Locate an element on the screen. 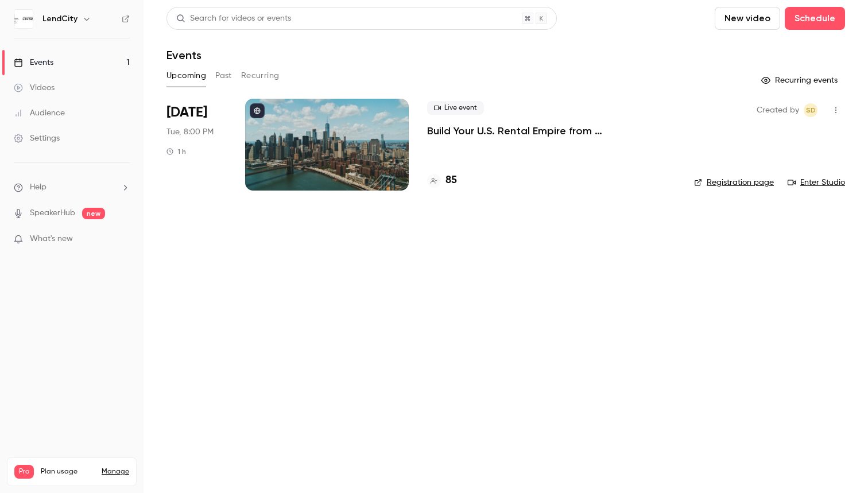 This screenshot has height=493, width=868. span: new is located at coordinates (93, 214).